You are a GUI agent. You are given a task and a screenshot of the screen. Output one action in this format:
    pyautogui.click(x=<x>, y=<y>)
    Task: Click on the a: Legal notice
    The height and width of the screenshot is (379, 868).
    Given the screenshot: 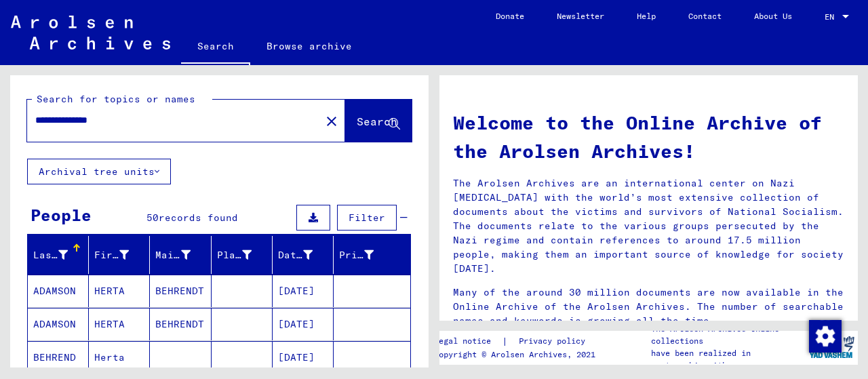 What is the action you would take?
    pyautogui.click(x=468, y=341)
    